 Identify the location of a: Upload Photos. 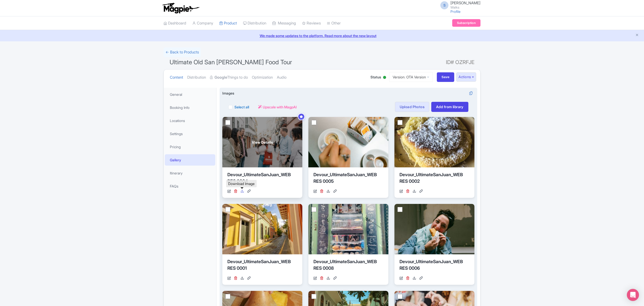
(412, 107).